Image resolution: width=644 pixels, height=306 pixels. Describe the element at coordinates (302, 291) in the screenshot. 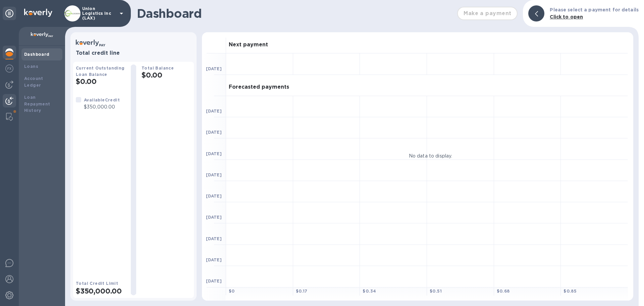

I see `b: $ 0.17` at that location.